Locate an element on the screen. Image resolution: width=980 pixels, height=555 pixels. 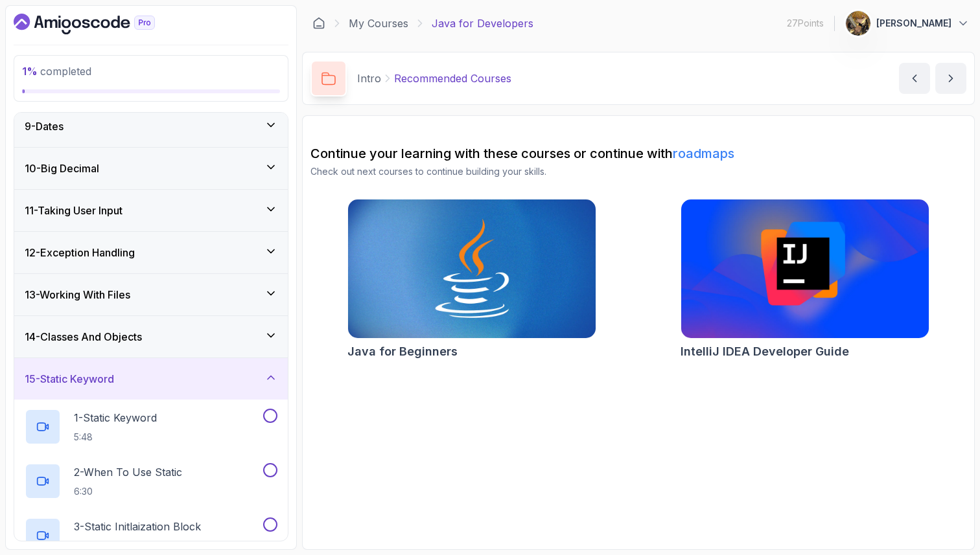
span: completed is located at coordinates (56, 72).